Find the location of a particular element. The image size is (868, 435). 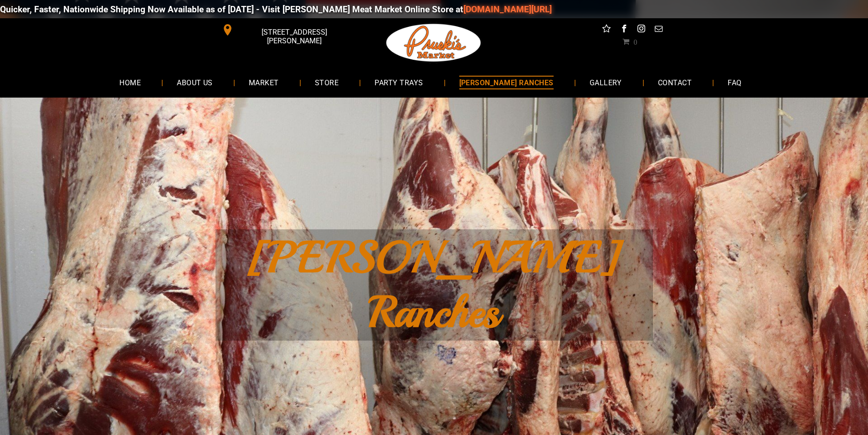

a: instagram is located at coordinates (641, 29).